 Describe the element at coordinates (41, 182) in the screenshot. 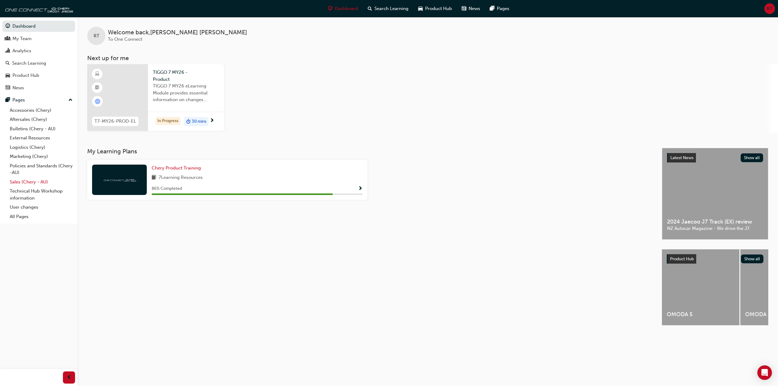

I see `a: Sales (Chery - AU)` at that location.